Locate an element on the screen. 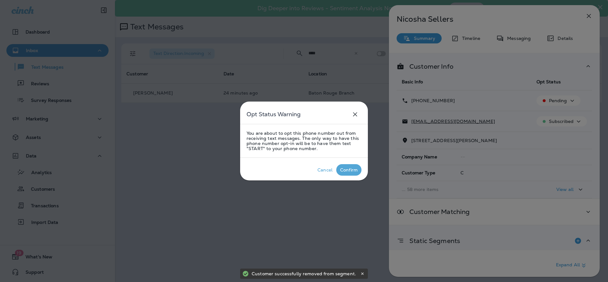 The width and height of the screenshot is (608, 282). button: close is located at coordinates (355, 114).